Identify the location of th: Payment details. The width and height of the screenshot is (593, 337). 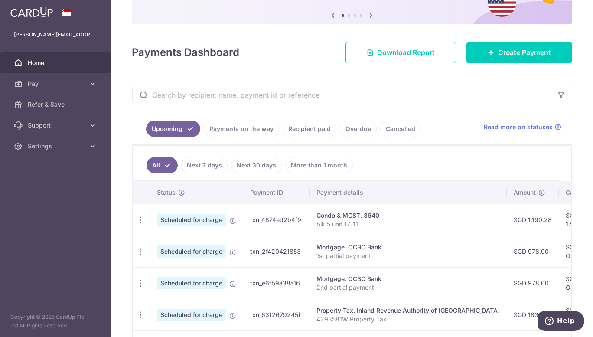
(408, 193).